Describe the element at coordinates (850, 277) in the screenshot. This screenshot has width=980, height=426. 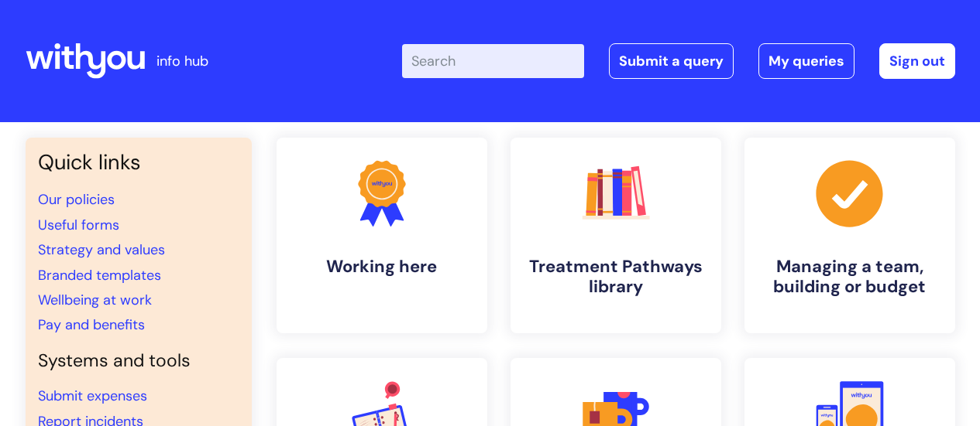
I see `h4: Managing a team, building or budget` at that location.